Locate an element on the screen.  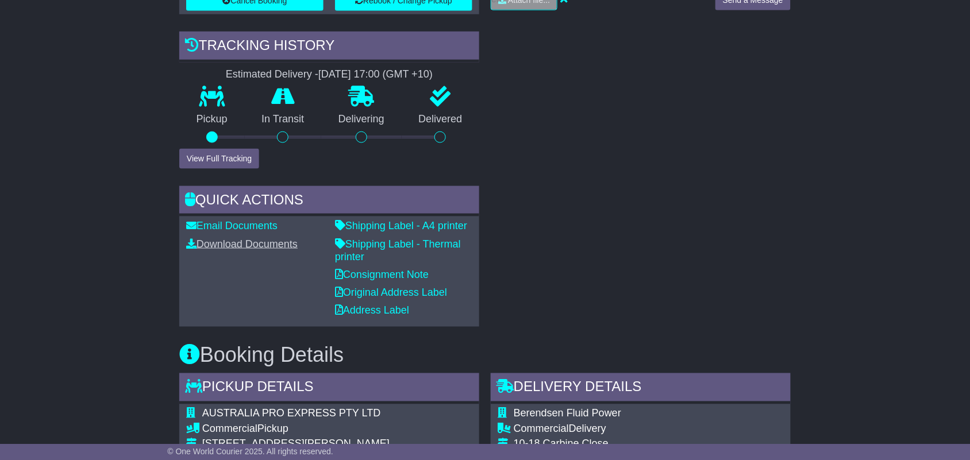
p: Pickup is located at coordinates (212, 120).